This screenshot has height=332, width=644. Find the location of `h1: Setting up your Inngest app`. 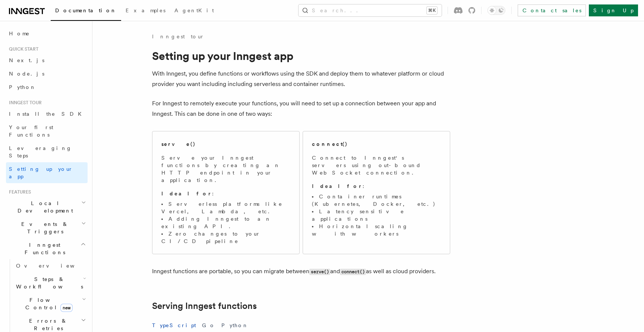

h1: Setting up your Inngest app is located at coordinates (301, 56).